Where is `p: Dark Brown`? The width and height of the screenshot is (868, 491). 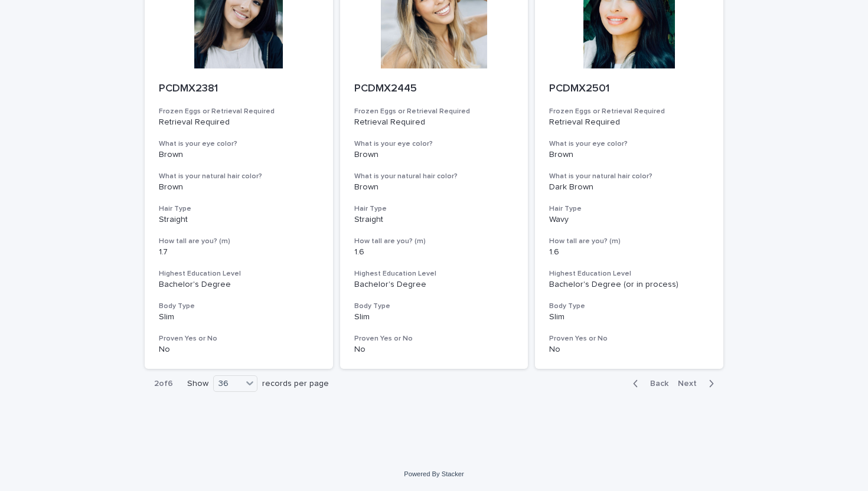
p: Dark Brown is located at coordinates (629, 187).